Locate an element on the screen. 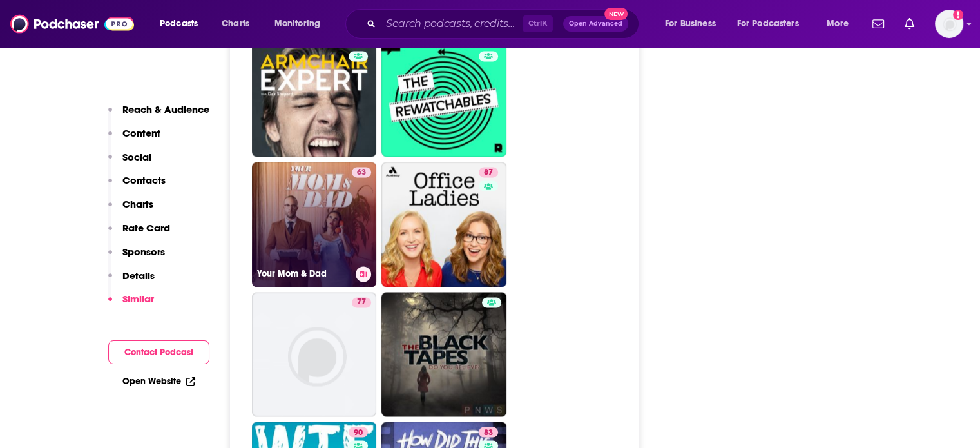 This screenshot has width=980, height=448. span: For Business is located at coordinates (690, 24).